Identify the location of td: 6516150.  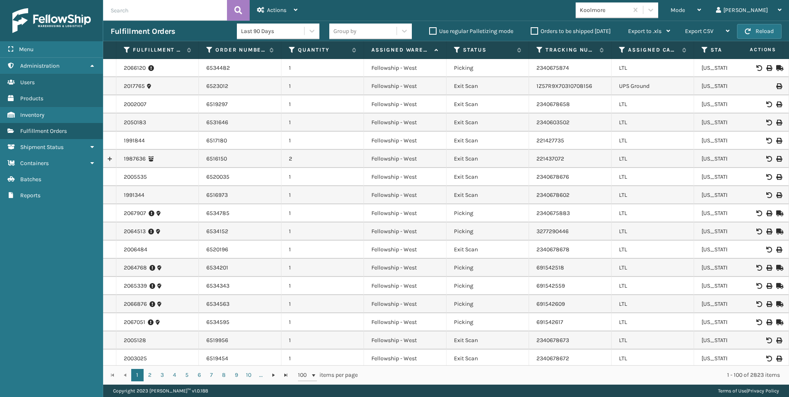
(240, 159).